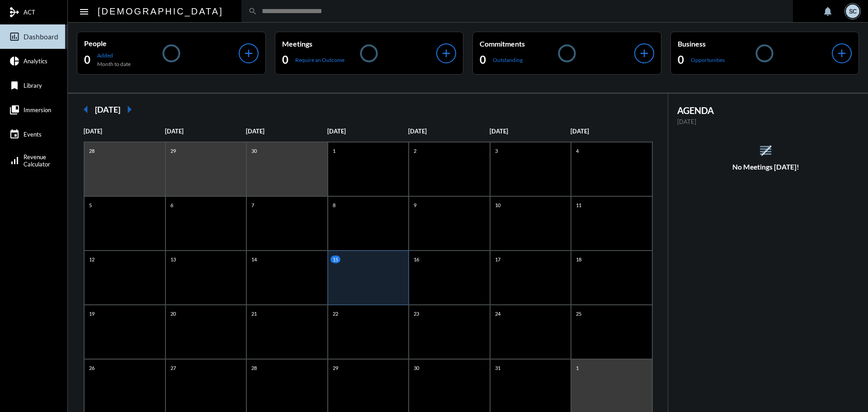  I want to click on mat-icon: search, so click(253, 11).